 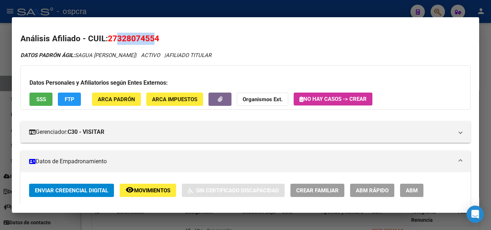 What do you see at coordinates (233, 190) in the screenshot?
I see `button: Sin Certificado Discapacidad` at bounding box center [233, 190].